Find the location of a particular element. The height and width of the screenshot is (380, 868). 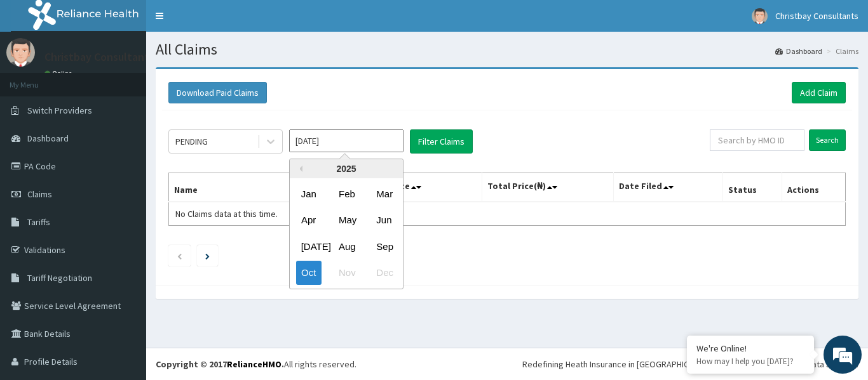

a: Add Claim is located at coordinates (818, 92).